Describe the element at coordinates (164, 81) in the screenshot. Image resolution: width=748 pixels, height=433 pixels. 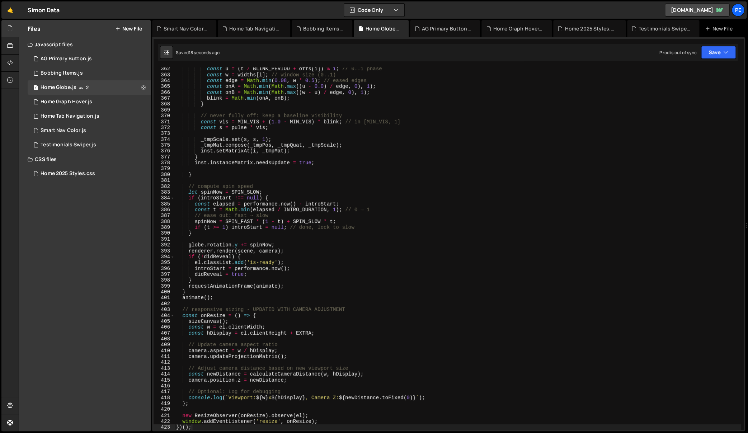
I see `div: 364` at that location.